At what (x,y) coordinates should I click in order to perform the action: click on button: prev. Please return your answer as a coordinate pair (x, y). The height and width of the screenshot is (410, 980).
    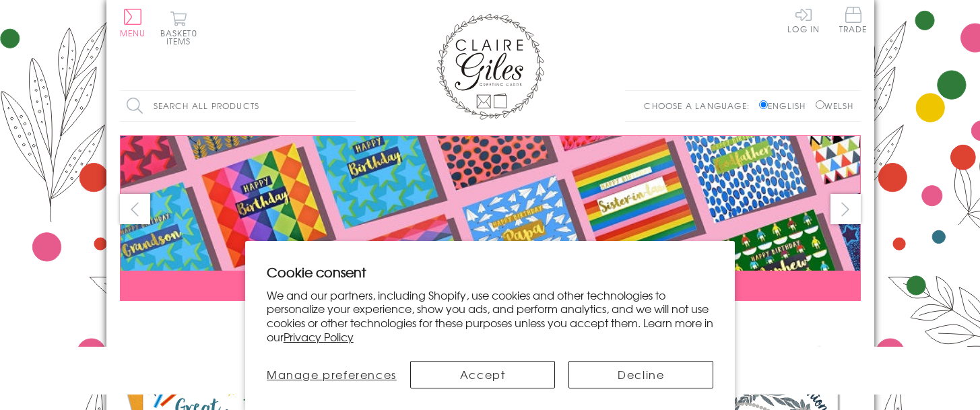
    Looking at the image, I should click on (135, 209).